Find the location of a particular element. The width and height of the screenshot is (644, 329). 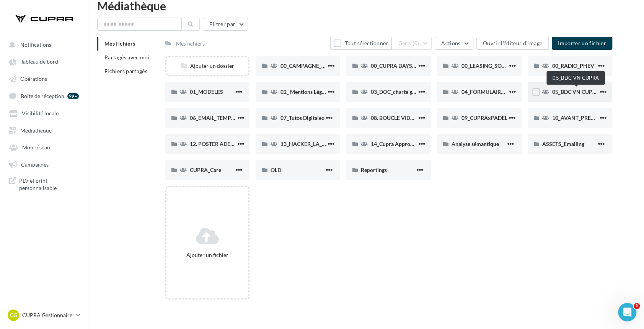

a: Tableau de bord is located at coordinates (44, 61).